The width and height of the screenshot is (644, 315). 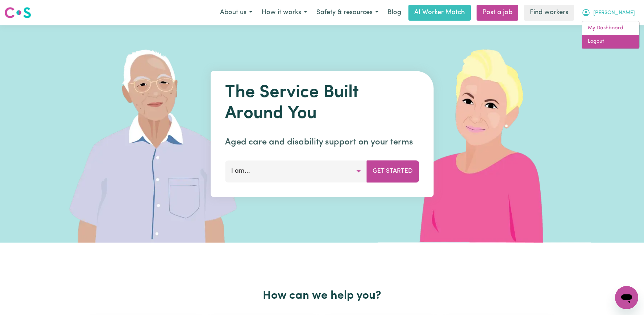 I want to click on h2: How can we help you?, so click(x=322, y=296).